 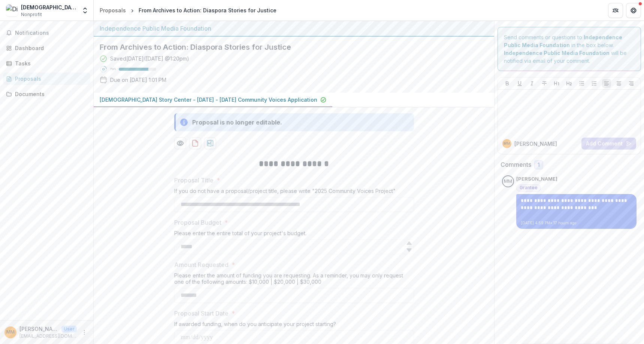 I want to click on p: Amount Requested, so click(x=201, y=265).